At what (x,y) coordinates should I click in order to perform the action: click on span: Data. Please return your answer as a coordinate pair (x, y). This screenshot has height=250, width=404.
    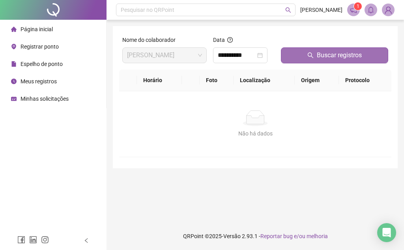
    Looking at the image, I should click on (219, 40).